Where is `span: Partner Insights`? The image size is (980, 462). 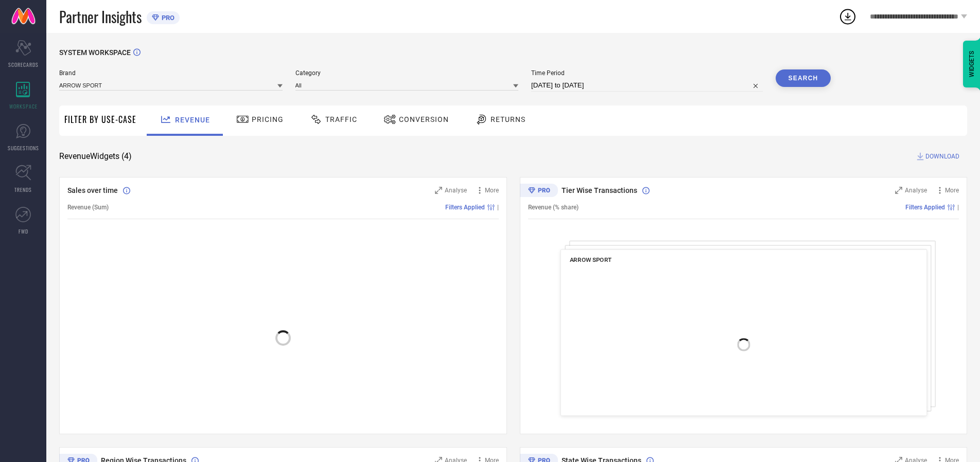 span: Partner Insights is located at coordinates (100, 16).